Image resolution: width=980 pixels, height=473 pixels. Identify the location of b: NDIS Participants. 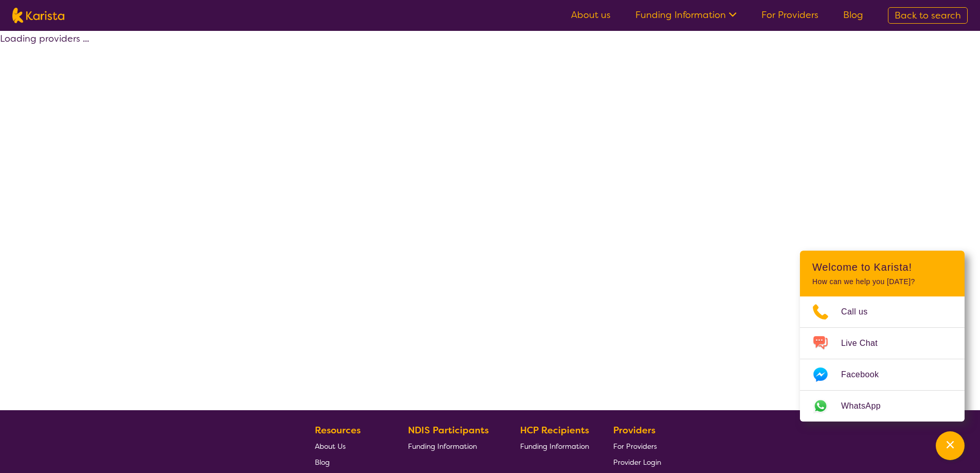
(448, 431).